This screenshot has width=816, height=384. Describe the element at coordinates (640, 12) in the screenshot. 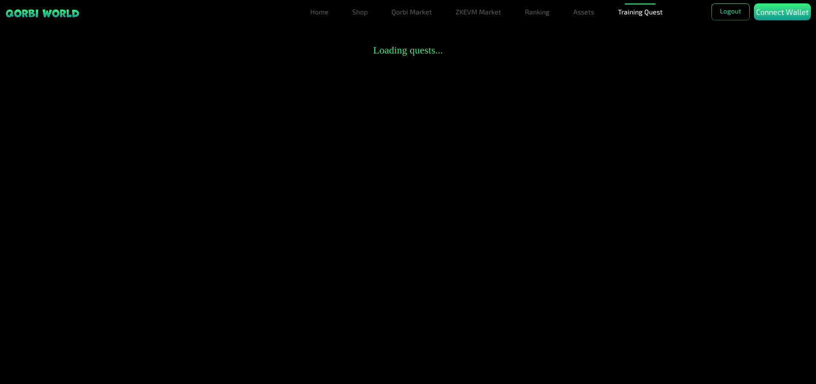

I see `a: Training Quest` at that location.